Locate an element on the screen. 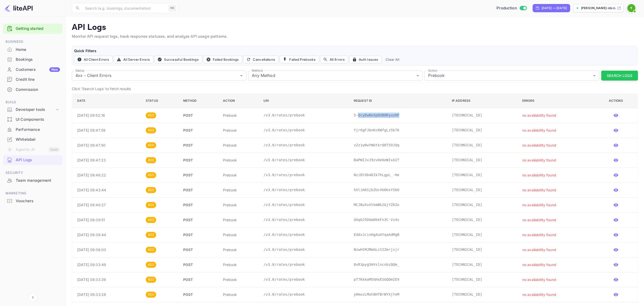  div: Getting started is located at coordinates (32, 29).